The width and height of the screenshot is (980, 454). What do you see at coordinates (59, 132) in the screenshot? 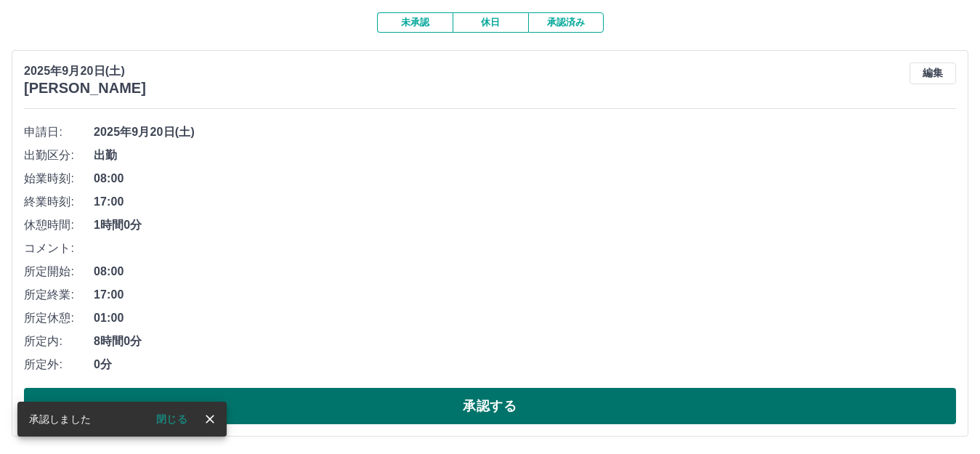
I see `span: 申請日:` at bounding box center [59, 132].